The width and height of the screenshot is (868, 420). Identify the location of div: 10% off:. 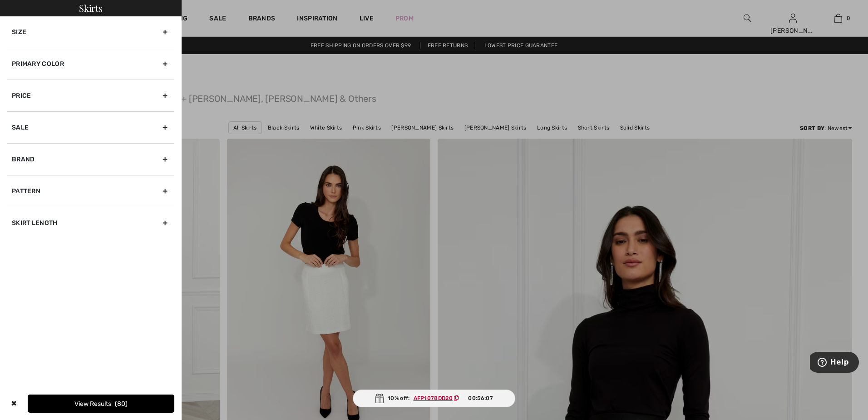
(434, 398).